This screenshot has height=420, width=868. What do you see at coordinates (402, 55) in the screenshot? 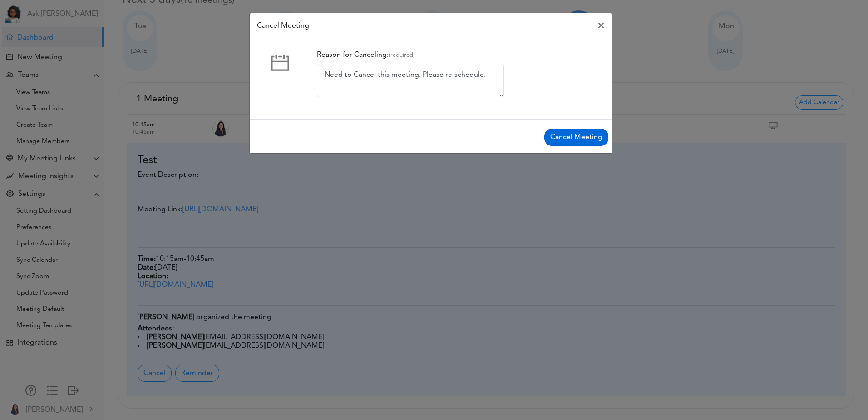
I see `small: (required)` at bounding box center [402, 55].